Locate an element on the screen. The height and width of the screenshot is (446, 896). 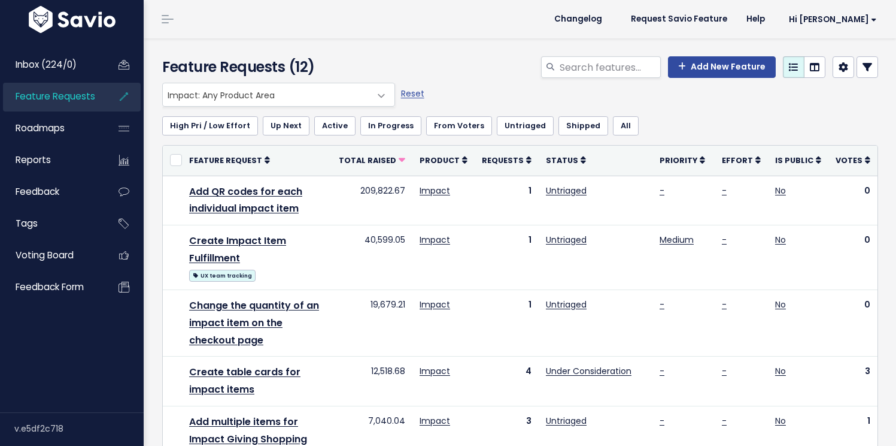
img: logo-white.9d6f32f41409.svg is located at coordinates (72, 19).